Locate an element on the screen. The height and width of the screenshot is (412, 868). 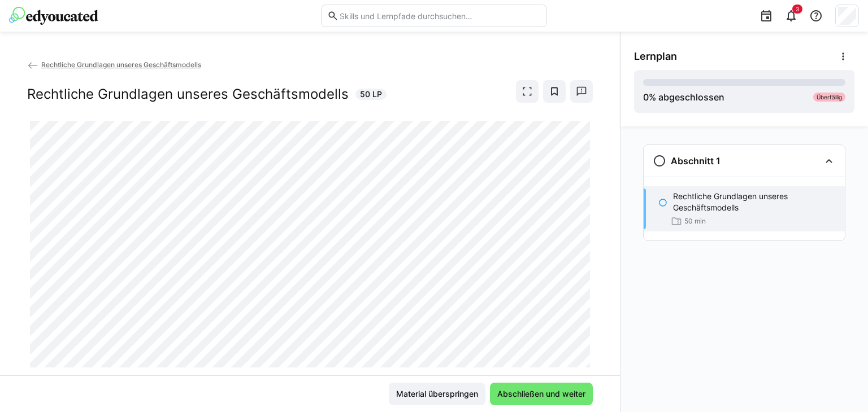
button: Material überspringen is located at coordinates (437, 395).